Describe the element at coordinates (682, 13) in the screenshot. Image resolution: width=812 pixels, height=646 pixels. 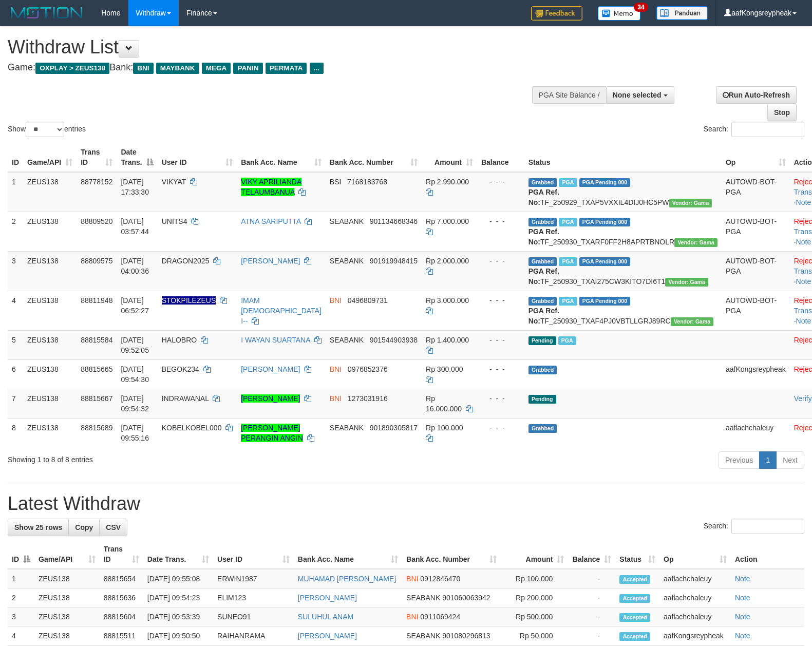
I see `img: panduan.png` at that location.